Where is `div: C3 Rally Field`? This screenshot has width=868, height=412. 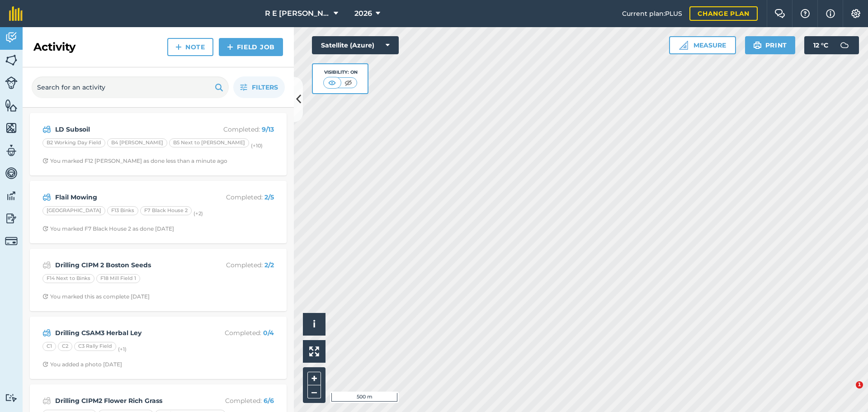 div: C3 Rally Field is located at coordinates (95, 347).